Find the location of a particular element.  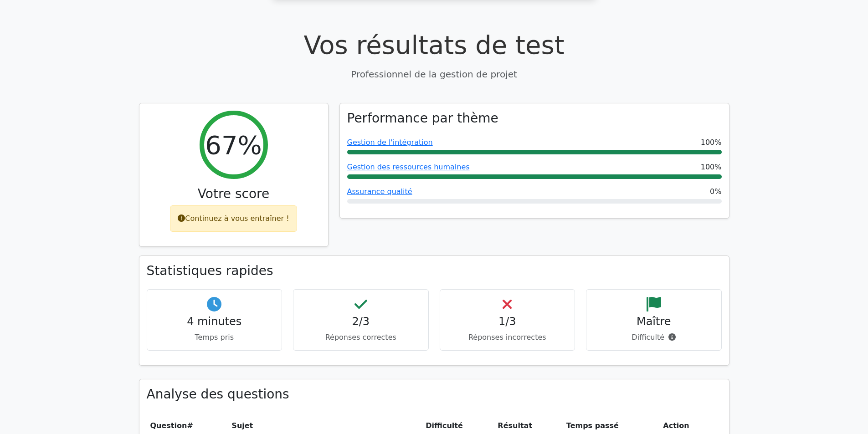

font: Maître is located at coordinates (654, 322).